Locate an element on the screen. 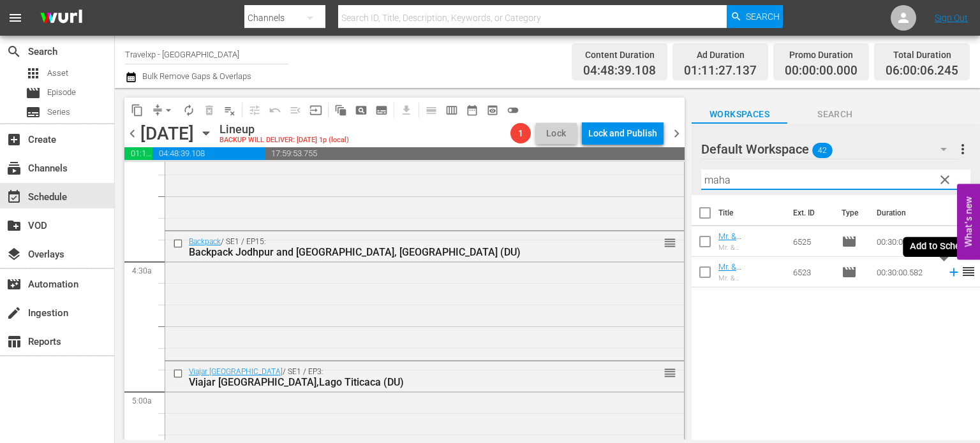 The height and width of the screenshot is (443, 980). span: autorenew_outlined is located at coordinates (189, 110).